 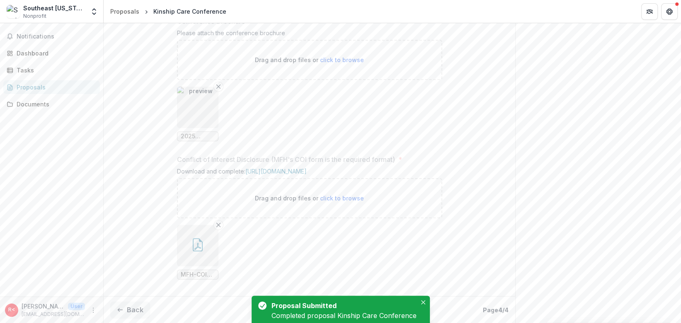 What do you see at coordinates (670, 12) in the screenshot?
I see `button: Get Help` at bounding box center [670, 12].